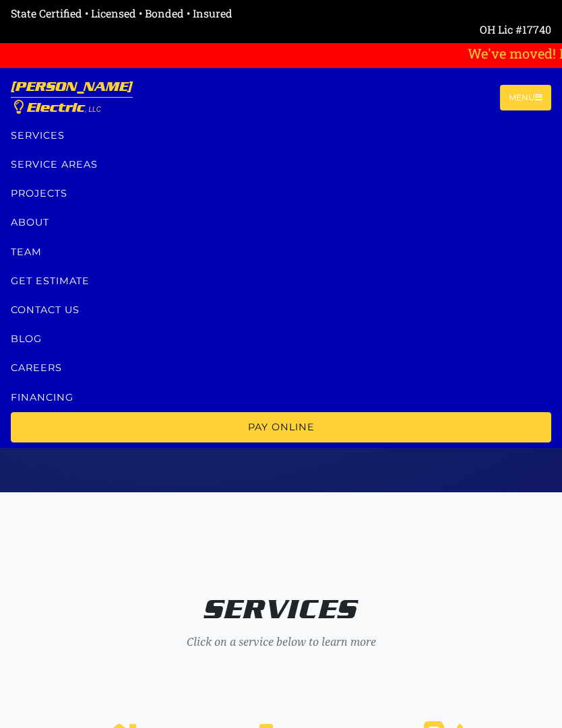  What do you see at coordinates (281, 609) in the screenshot?
I see `h2: Services` at bounding box center [281, 609].